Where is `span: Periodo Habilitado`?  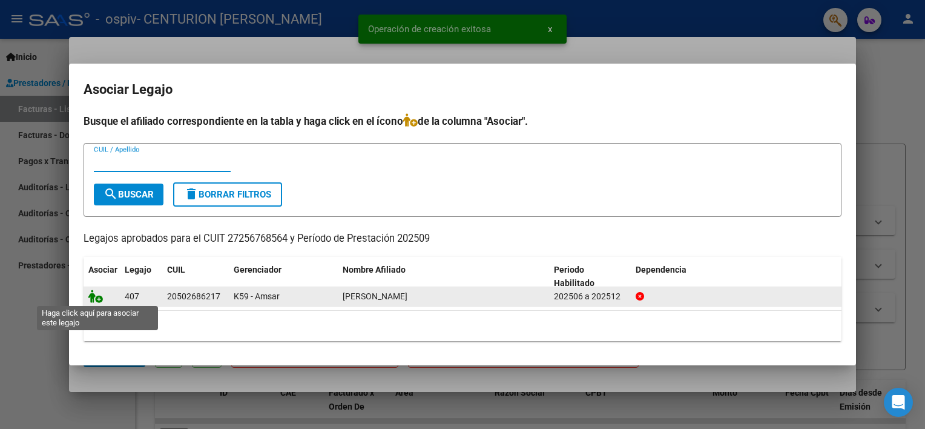
span: Periodo Habilitado is located at coordinates (574, 276).